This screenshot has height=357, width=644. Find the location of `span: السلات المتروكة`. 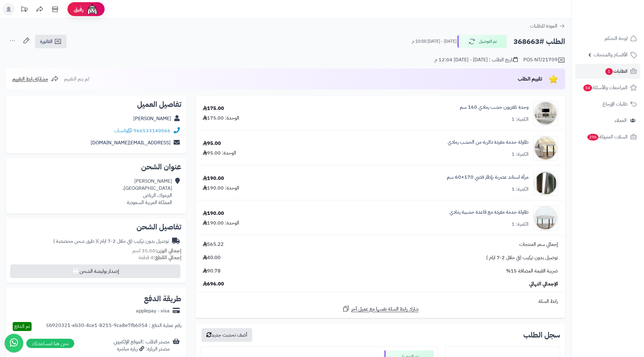

span: السلات المتروكة is located at coordinates (607, 136).